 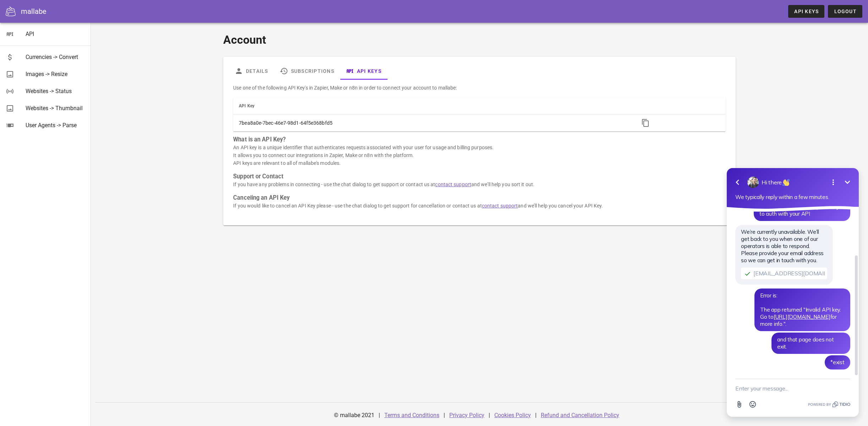 What do you see at coordinates (845, 11) in the screenshot?
I see `button: Logout` at bounding box center [845, 11].